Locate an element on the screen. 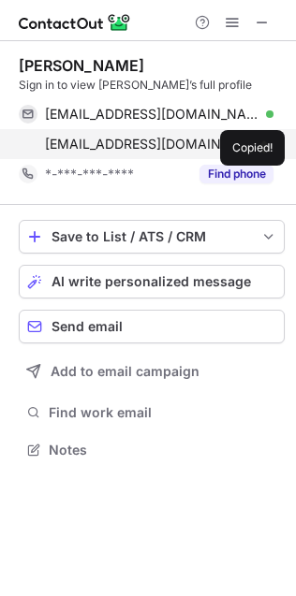 This screenshot has height=596, width=296. button: Add to email campaign is located at coordinates (152, 372).